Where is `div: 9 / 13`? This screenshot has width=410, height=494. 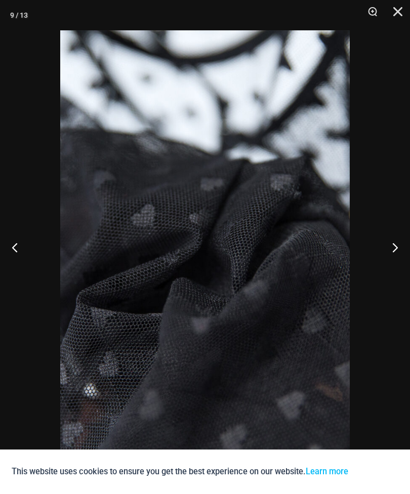
div: 9 / 13 is located at coordinates (19, 15).